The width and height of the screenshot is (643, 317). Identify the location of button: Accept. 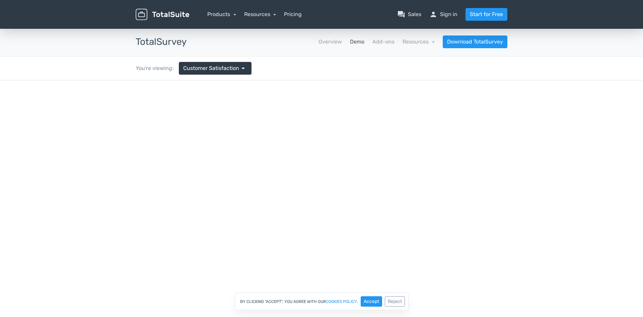
(372, 302).